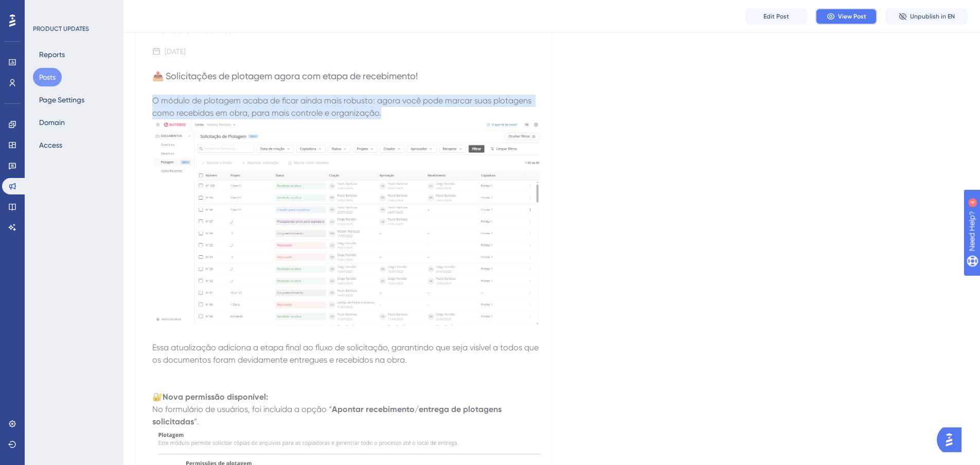  I want to click on strong: Nova permissão disponível:, so click(215, 397).